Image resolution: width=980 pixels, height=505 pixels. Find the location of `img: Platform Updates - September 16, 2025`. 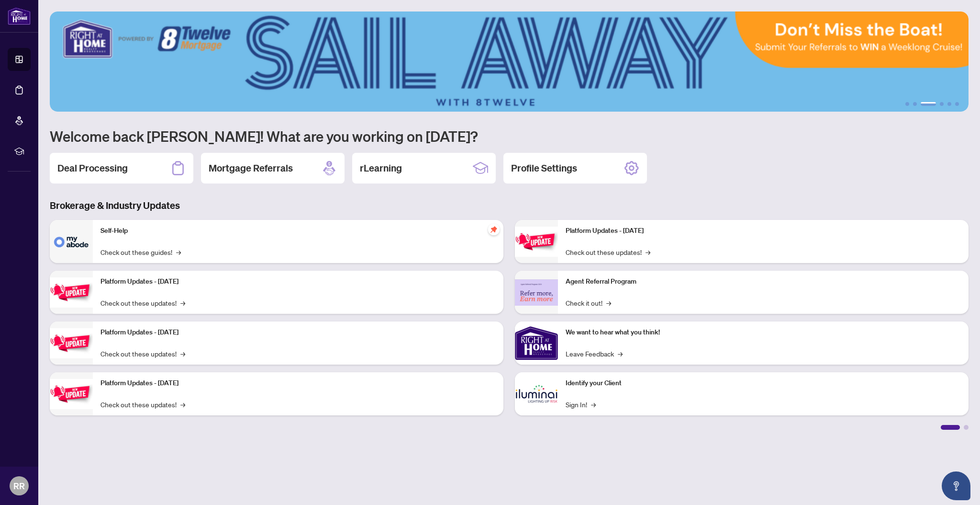

img: Platform Updates - September 16, 2025 is located at coordinates (71, 292).